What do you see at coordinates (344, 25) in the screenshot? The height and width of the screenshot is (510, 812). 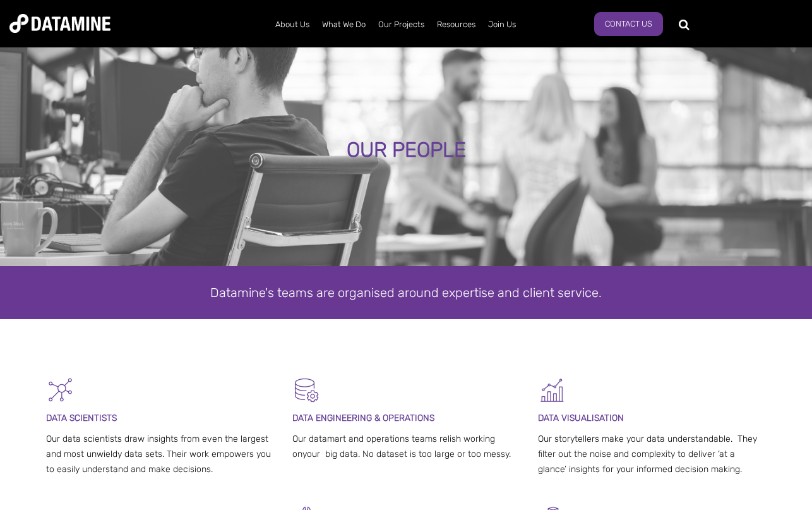 I see `a: What We Do` at bounding box center [344, 25].